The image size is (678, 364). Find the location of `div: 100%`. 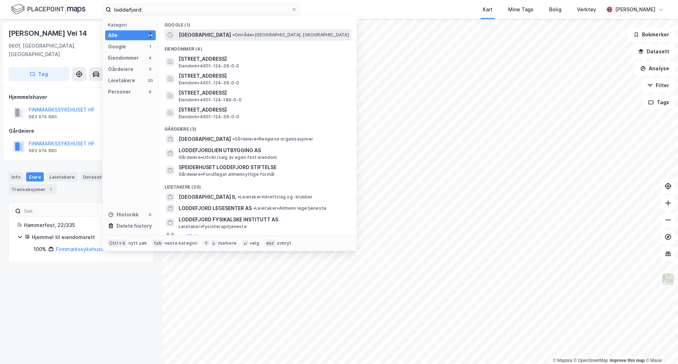

div: 100% is located at coordinates (40, 249).